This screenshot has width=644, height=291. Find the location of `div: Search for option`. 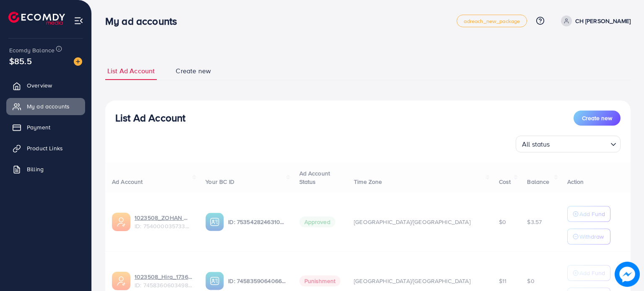

div: Search for option is located at coordinates (568, 144).